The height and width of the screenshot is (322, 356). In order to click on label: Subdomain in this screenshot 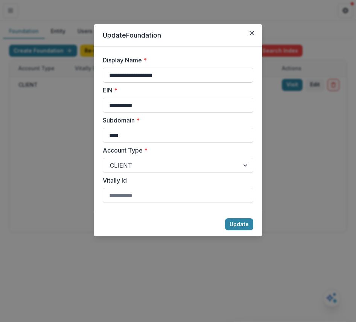, I will do `click(176, 120)`.